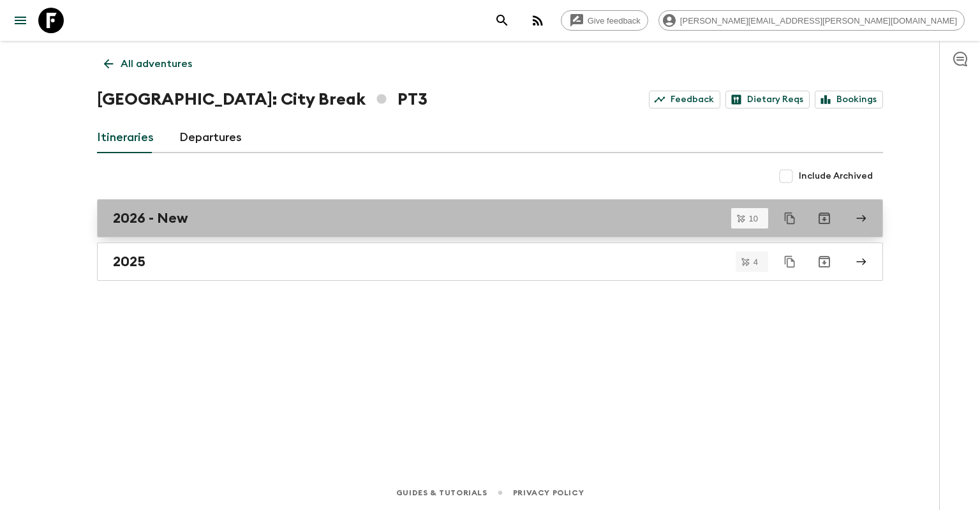 The width and height of the screenshot is (980, 510). What do you see at coordinates (20, 20) in the screenshot?
I see `button: menu` at bounding box center [20, 20].